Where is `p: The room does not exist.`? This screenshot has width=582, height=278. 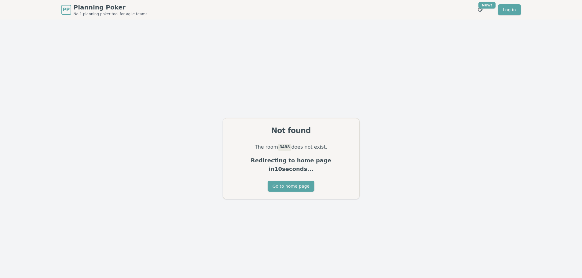 p: The room does not exist. is located at coordinates (291, 147).